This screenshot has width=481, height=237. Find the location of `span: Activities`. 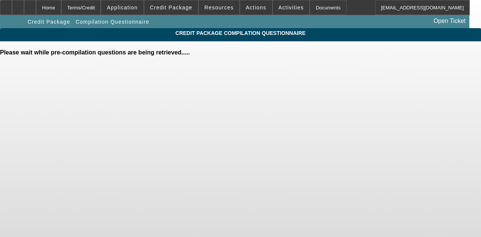

span: Activities is located at coordinates (291, 8).